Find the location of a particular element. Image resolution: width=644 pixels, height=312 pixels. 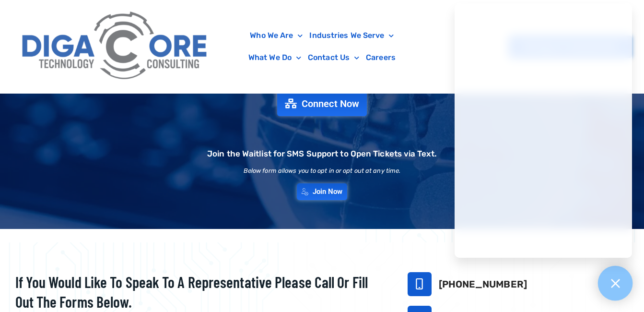

span: Connect Now is located at coordinates (331, 104).